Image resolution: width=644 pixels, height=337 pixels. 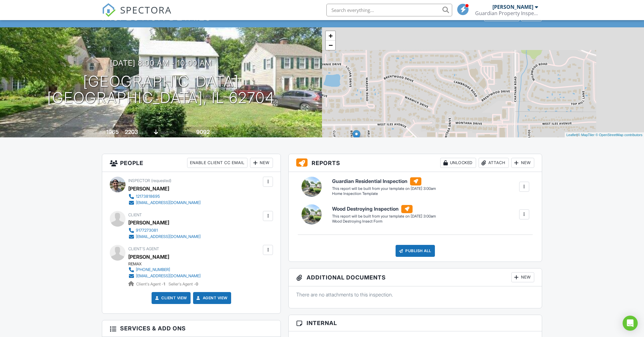 What do you see at coordinates (167, 264) in the screenshot?
I see `div: REMAX` at bounding box center [167, 264].